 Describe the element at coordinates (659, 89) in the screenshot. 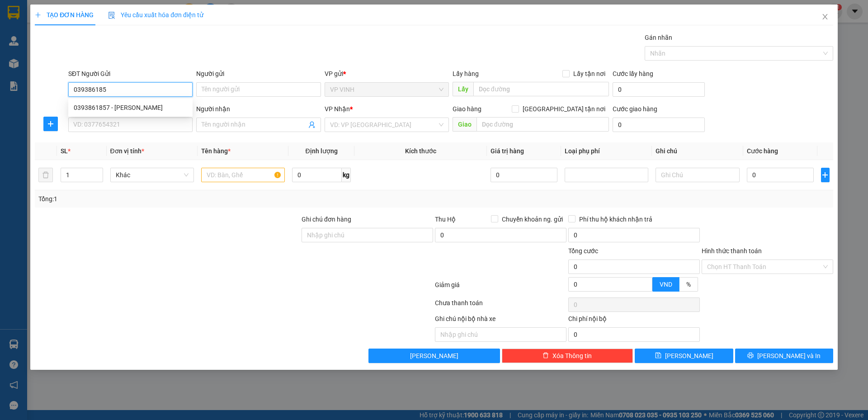

I see `input: Cước lấy hàng` at that location.